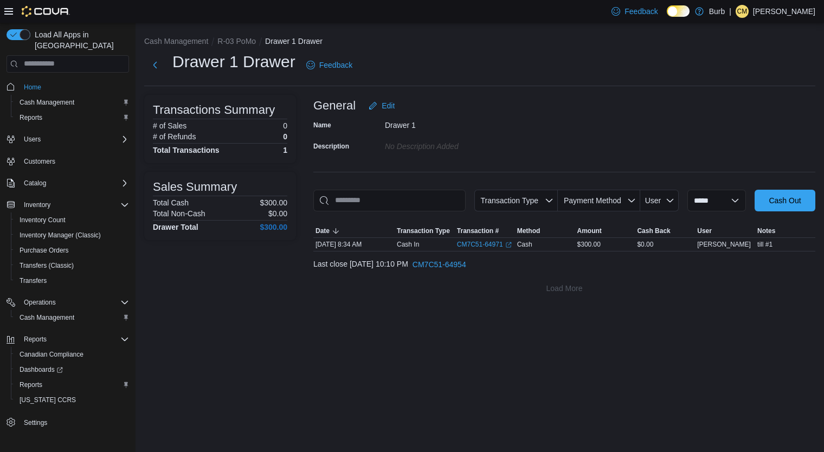 Image resolution: width=824 pixels, height=452 pixels. Describe the element at coordinates (294, 41) in the screenshot. I see `button: Drawer 1 Drawer` at that location.